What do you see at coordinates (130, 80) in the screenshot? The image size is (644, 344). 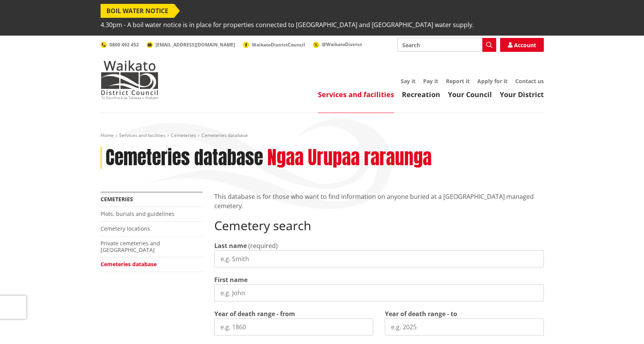 I see `img: Waikato District Council - Te Kaunihera aa Takiwaa o Waikato` at bounding box center [130, 80].